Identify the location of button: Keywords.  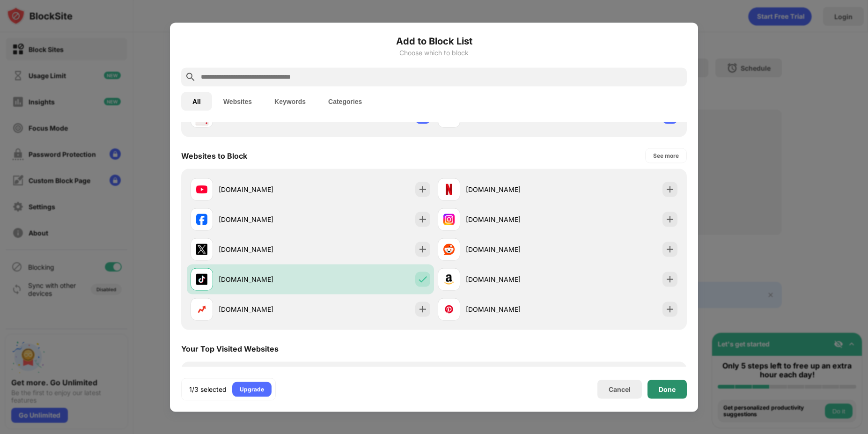
(290, 101).